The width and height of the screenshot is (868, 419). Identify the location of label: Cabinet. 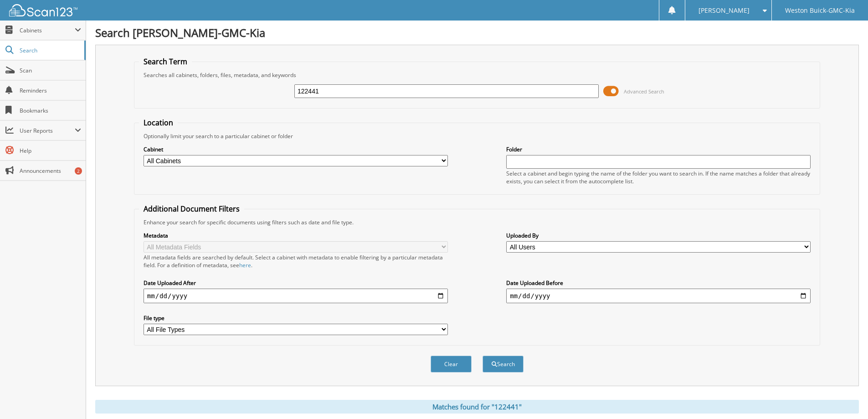
(296, 149).